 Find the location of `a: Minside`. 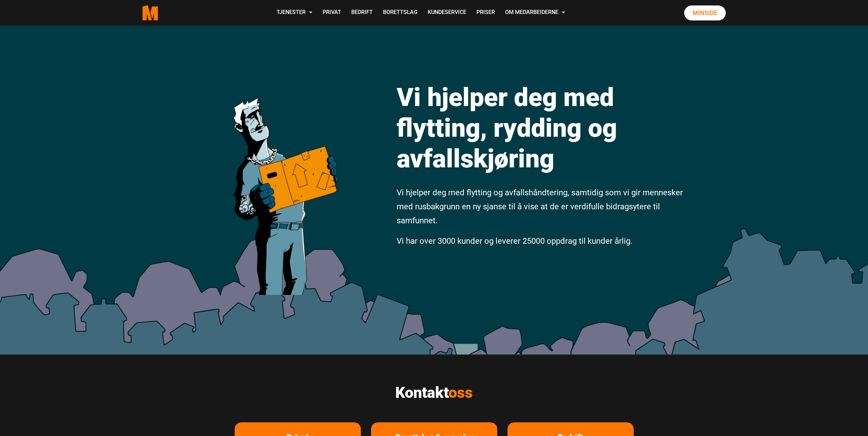

a: Minside is located at coordinates (705, 13).